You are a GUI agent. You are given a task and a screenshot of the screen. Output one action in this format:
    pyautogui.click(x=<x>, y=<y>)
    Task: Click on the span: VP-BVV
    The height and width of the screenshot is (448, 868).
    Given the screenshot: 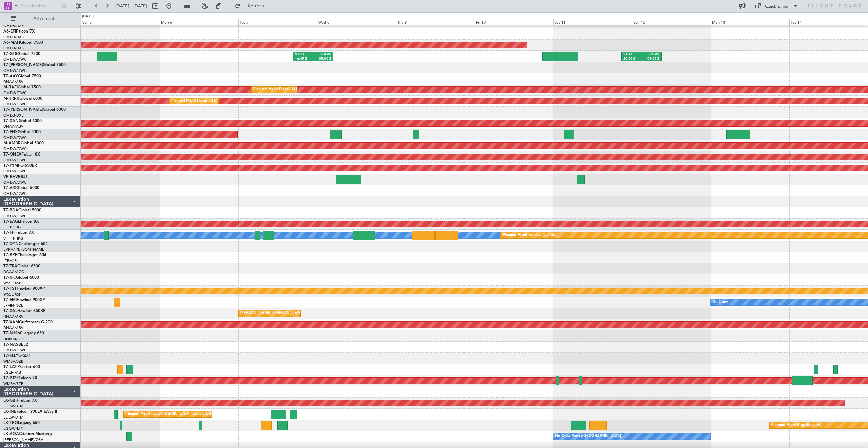 What is the action you would take?
    pyautogui.click(x=11, y=177)
    